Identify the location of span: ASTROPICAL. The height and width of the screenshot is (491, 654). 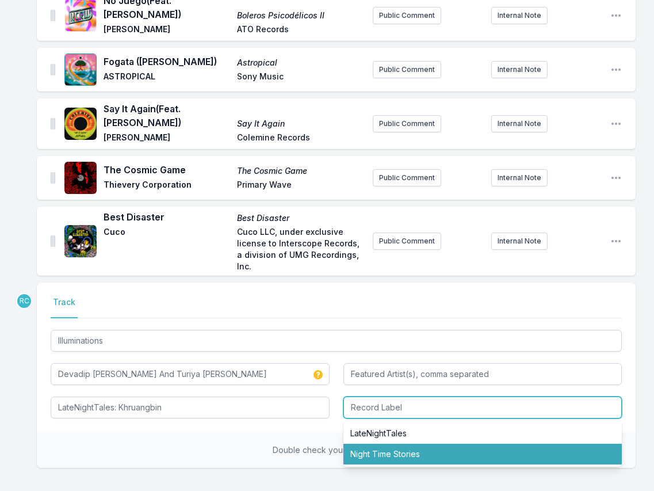
(167, 78).